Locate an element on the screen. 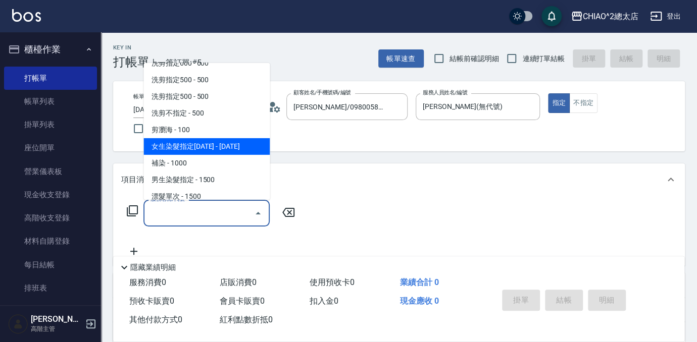 The image size is (697, 342). h3: 打帳單 is located at coordinates (131, 62).